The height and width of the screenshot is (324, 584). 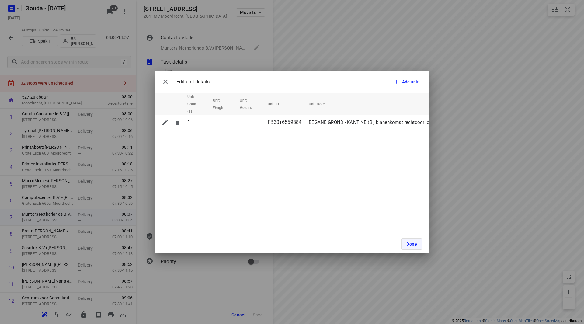 I want to click on td: FB30+6559884, so click(x=286, y=122).